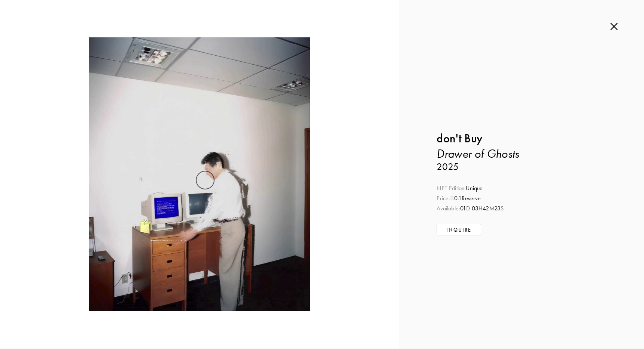  Describe the element at coordinates (448, 208) in the screenshot. I see `span: Available:` at that location.